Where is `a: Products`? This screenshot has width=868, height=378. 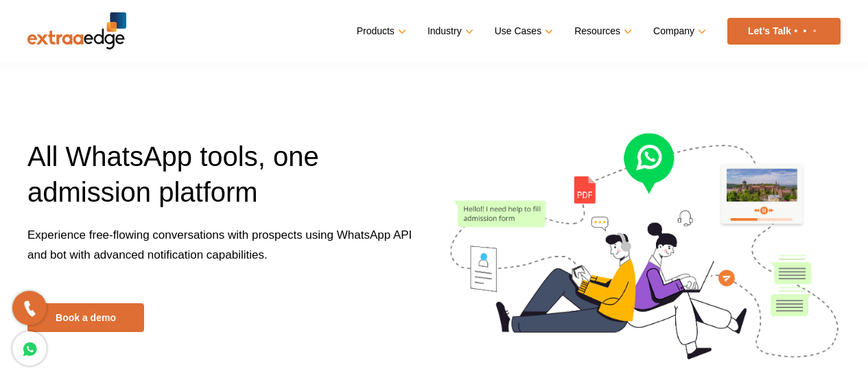 a: Products is located at coordinates (380, 31).